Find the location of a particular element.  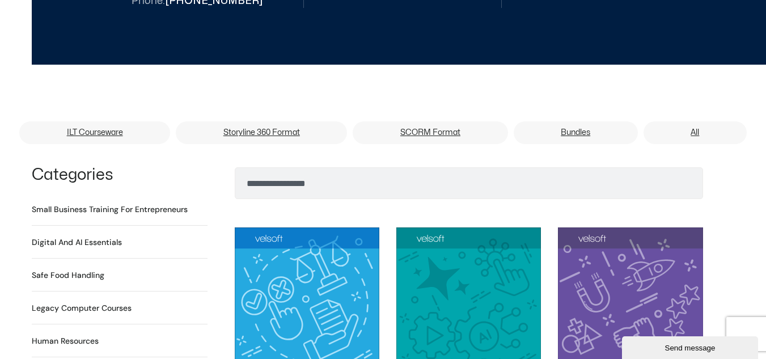

a: Storyline 360 Format is located at coordinates (261, 133).